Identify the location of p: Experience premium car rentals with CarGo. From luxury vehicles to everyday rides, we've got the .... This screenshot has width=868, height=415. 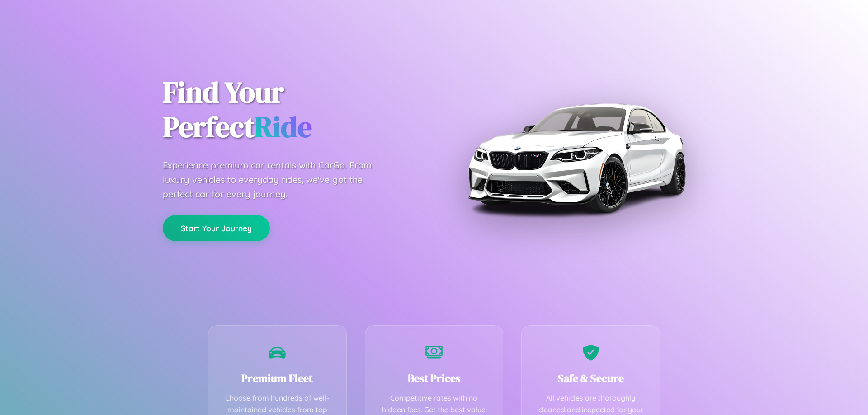
(276, 180).